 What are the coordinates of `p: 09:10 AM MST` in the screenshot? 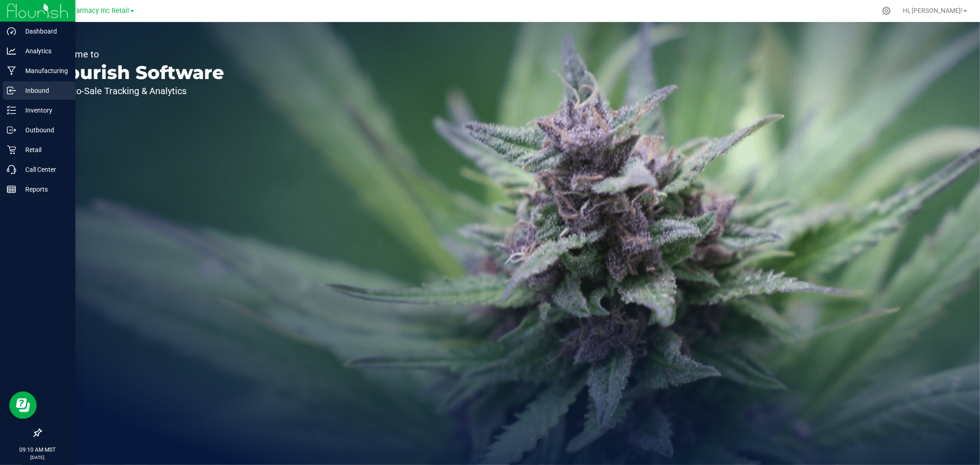 It's located at (38, 449).